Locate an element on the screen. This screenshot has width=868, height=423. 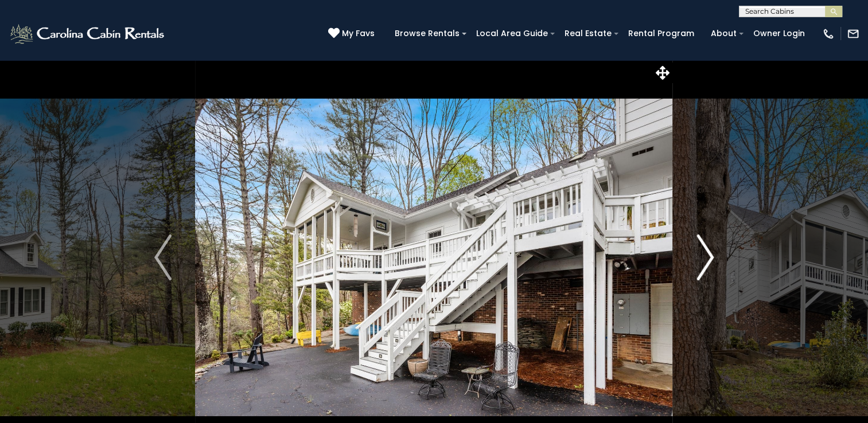
a: Owner Login is located at coordinates (779, 33).